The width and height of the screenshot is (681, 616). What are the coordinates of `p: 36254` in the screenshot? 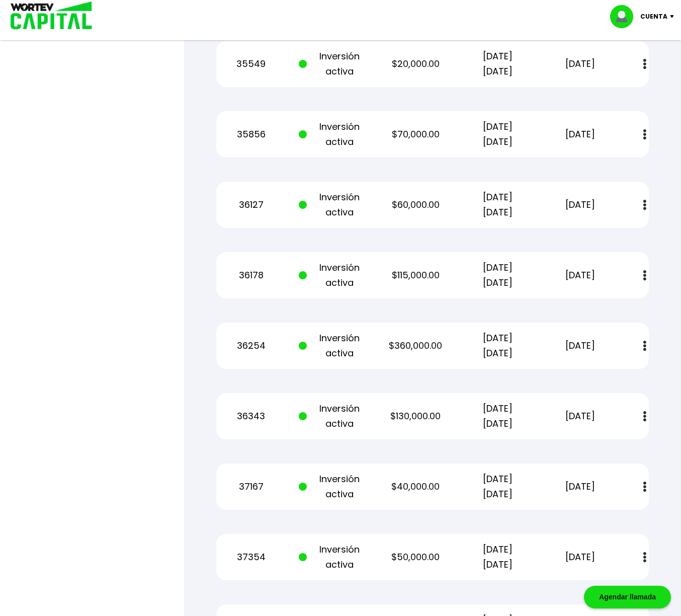 It's located at (251, 345).